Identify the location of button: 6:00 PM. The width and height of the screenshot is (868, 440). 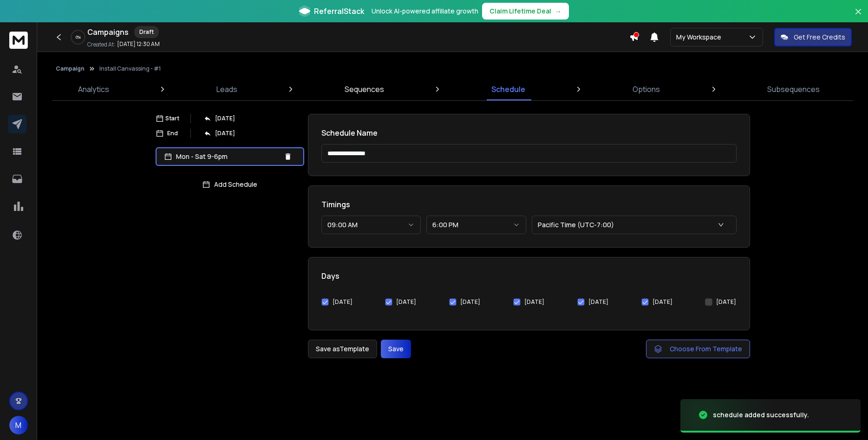
(476, 225).